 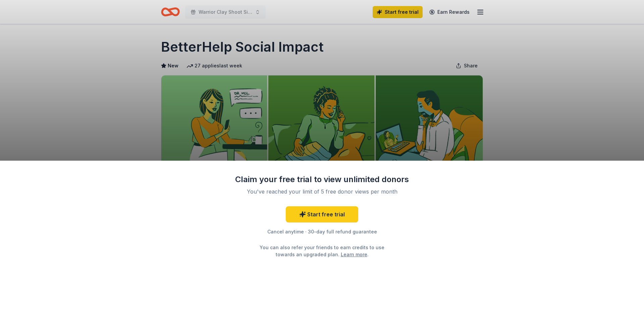 What do you see at coordinates (322, 180) in the screenshot?
I see `div: Claim your free trial to view unlimited donors` at bounding box center [322, 180].